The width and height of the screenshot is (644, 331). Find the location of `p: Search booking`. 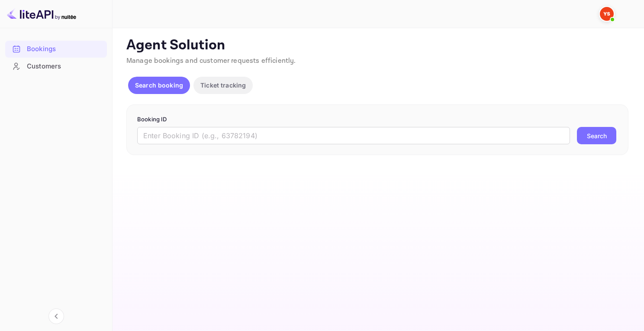

p: Search booking is located at coordinates (159, 85).